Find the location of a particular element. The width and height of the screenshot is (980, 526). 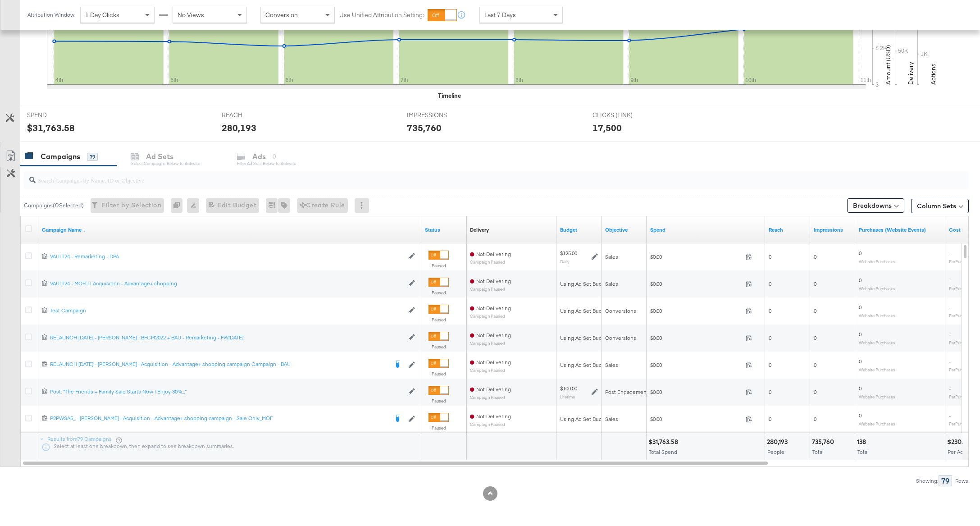

a: VAULT24 - Remarketing - DPA is located at coordinates (226, 256).